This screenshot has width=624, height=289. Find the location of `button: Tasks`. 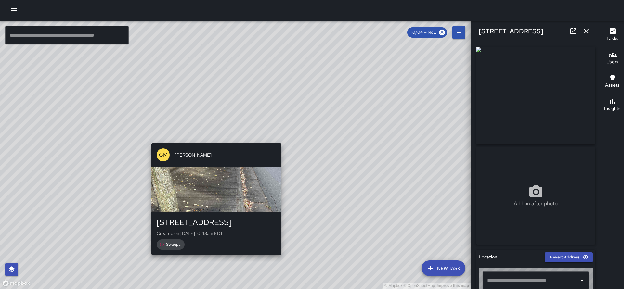

button: Tasks is located at coordinates (613, 35).